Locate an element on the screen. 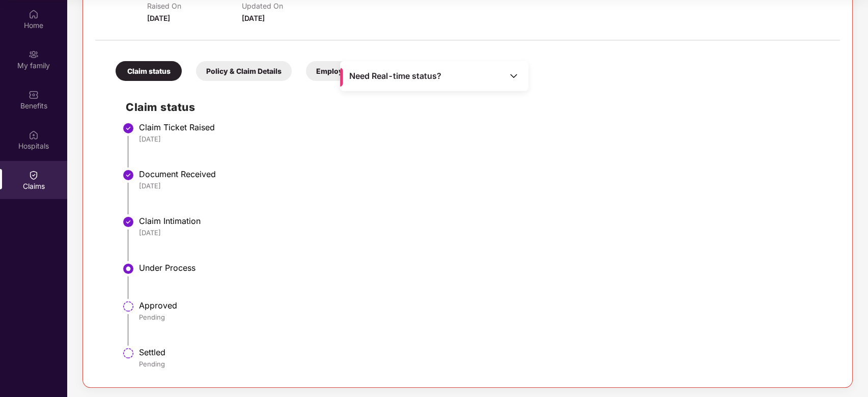  h2: Claim status is located at coordinates (478, 107).